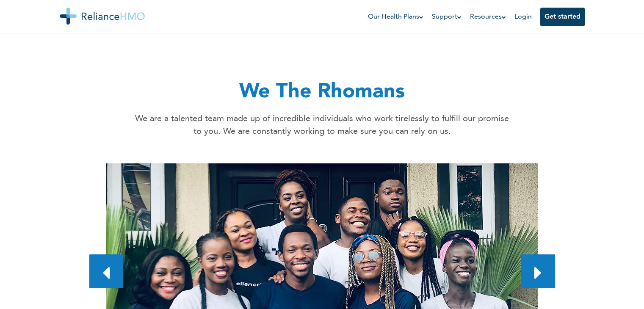 The height and width of the screenshot is (309, 644). I want to click on a: Login, so click(523, 17).